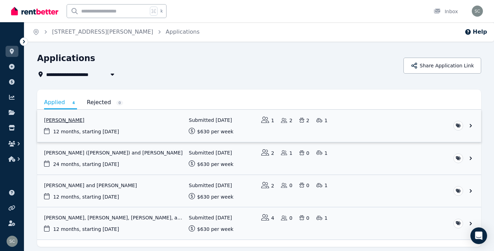 The width and height of the screenshot is (494, 251). I want to click on img: RentBetter, so click(35, 11).